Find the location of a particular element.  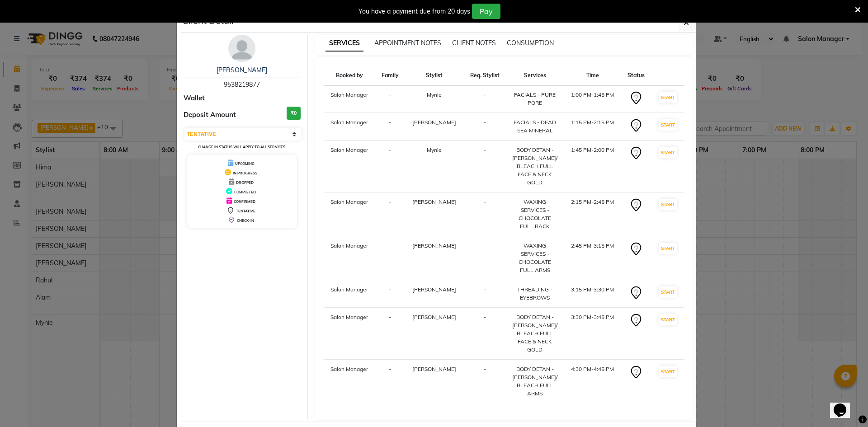

span: TENTATIVE is located at coordinates (245, 211).